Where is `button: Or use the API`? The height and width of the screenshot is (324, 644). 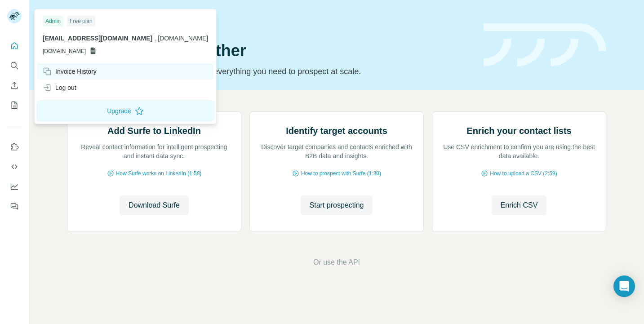 button: Or use the API is located at coordinates (337, 262).